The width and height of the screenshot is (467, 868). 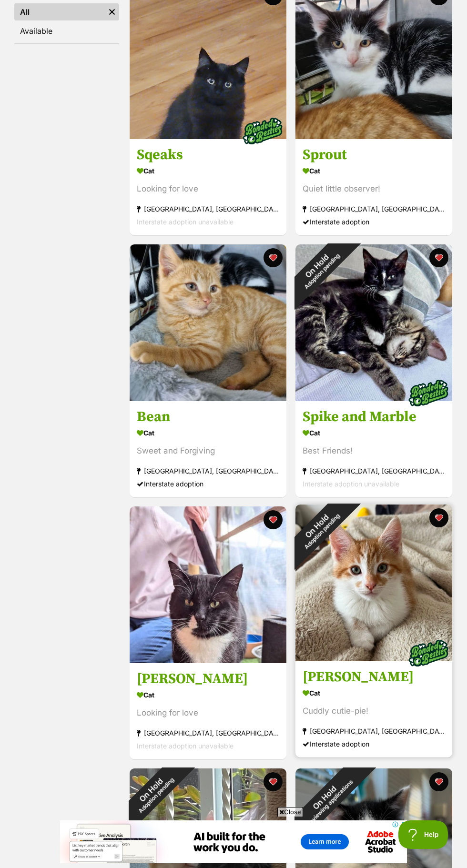 What do you see at coordinates (329, 803) in the screenshot?
I see `span: Reviewing applications` at bounding box center [329, 803].